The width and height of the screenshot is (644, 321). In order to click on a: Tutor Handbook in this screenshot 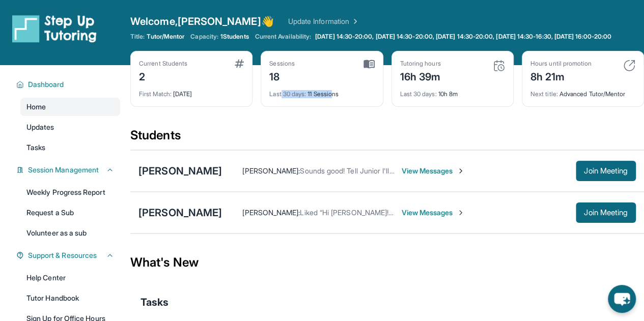, I will do `click(70, 298)`.